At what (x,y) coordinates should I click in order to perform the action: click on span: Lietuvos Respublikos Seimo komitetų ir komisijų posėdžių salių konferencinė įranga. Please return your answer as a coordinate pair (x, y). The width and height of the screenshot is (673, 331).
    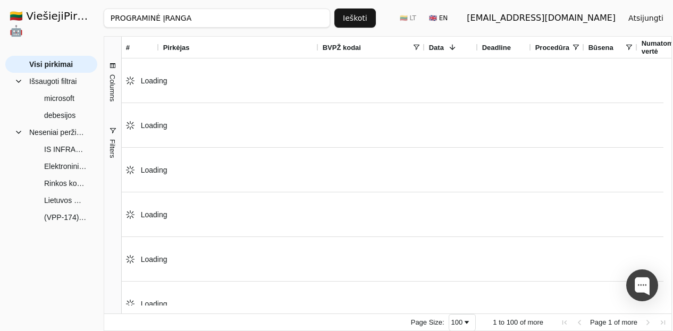
    Looking at the image, I should click on (65, 200).